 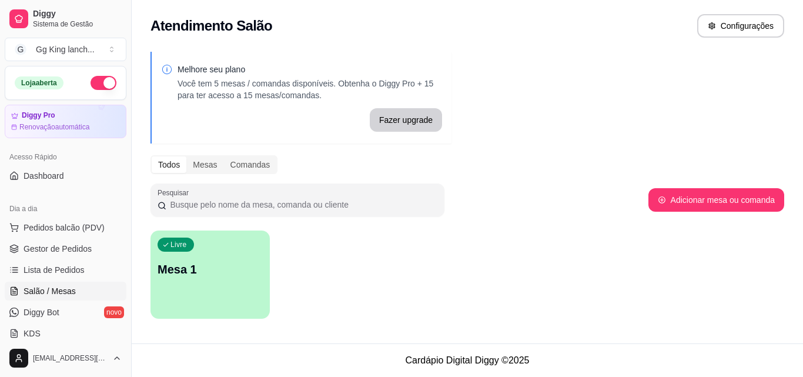 What do you see at coordinates (65, 291) in the screenshot?
I see `a: Salão / Mesas` at bounding box center [65, 291].